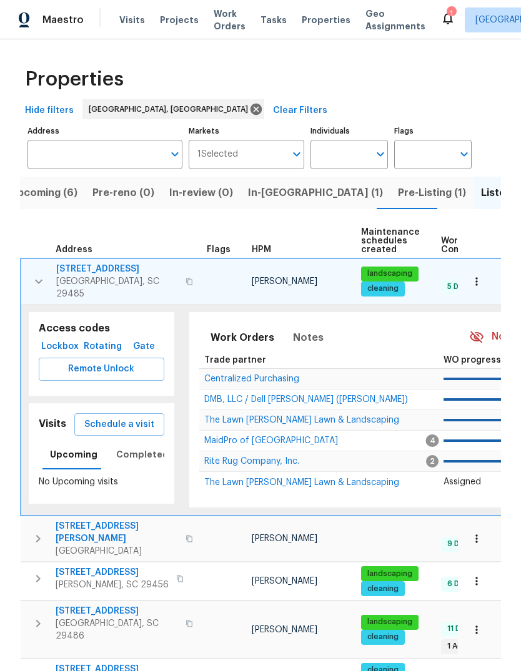 The height and width of the screenshot is (671, 521). Describe the element at coordinates (432, 461) in the screenshot. I see `span: 2` at that location.